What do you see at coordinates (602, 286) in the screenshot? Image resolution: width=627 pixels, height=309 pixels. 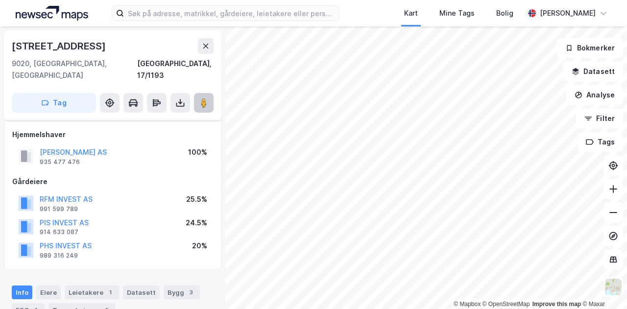 I see `div: Kontrollprogram for chat` at bounding box center [602, 286].